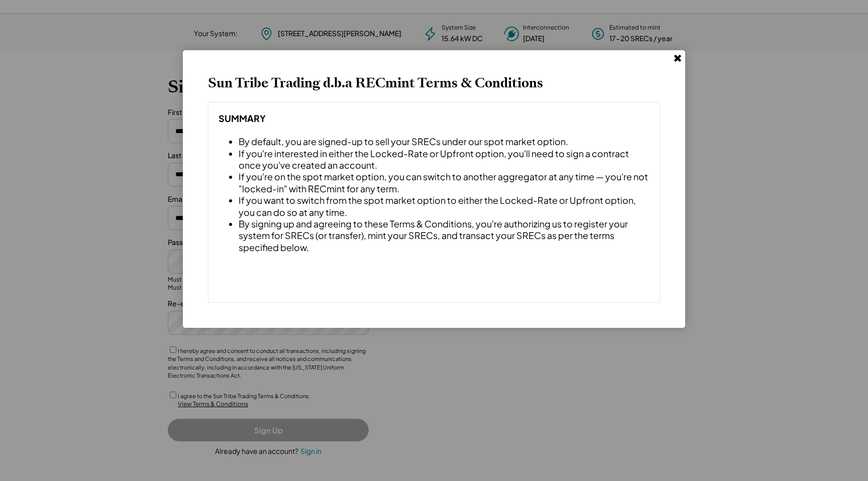  What do you see at coordinates (444, 206) in the screenshot?
I see `li: If you want to switch from the spot market option to either the Locked-Rate or Upfront option, yo...` at bounding box center [444, 206].